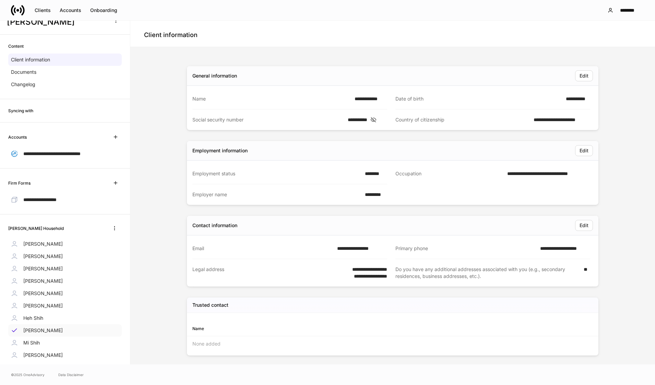  Describe the element at coordinates (70, 10) in the screenshot. I see `div: Accounts` at that location.